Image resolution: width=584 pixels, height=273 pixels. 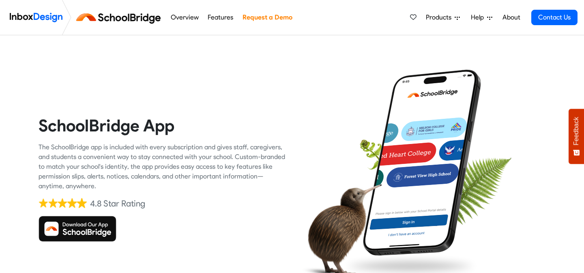 What do you see at coordinates (77, 229) in the screenshot?
I see `img: Download SchoolBridge App` at bounding box center [77, 229].